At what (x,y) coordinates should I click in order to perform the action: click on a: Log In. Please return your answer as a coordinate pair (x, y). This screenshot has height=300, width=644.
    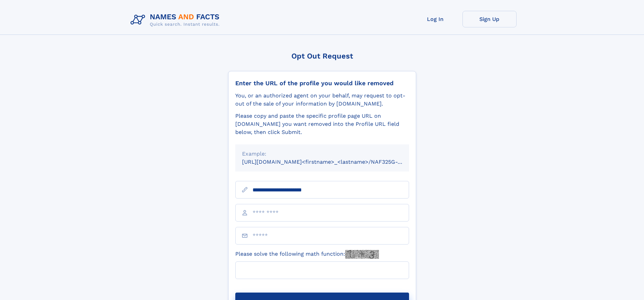
    Looking at the image, I should click on (435, 19).